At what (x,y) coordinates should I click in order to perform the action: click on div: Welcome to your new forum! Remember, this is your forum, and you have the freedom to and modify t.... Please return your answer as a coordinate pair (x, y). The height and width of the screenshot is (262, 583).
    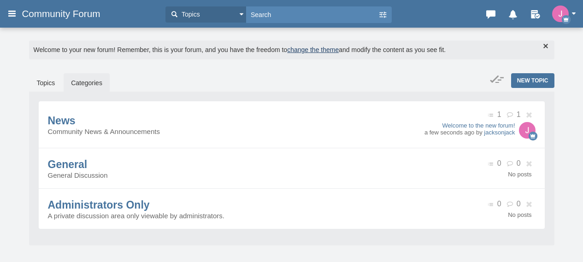
    Looking at the image, I should click on (292, 50).